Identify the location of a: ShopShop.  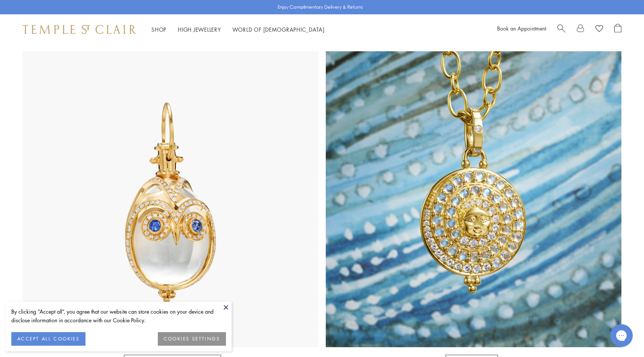
(159, 29).